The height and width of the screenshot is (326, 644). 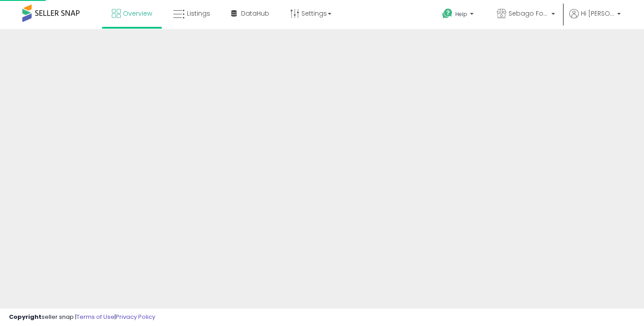 What do you see at coordinates (135, 317) in the screenshot?
I see `a: Privacy Policy` at bounding box center [135, 317].